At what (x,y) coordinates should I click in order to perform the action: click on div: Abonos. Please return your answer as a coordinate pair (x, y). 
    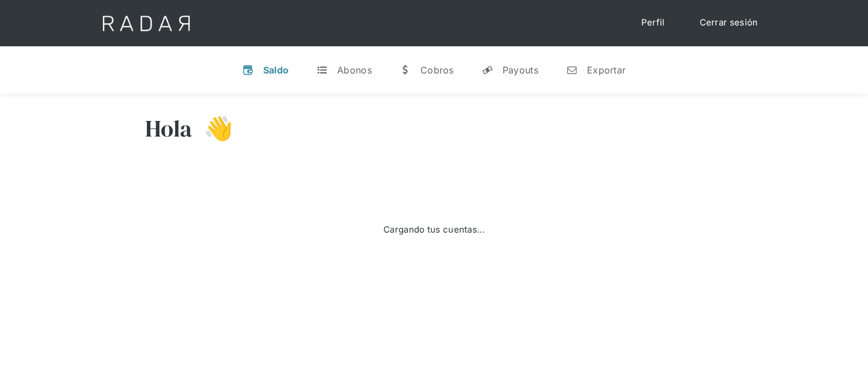
    Looking at the image, I should click on (355, 70).